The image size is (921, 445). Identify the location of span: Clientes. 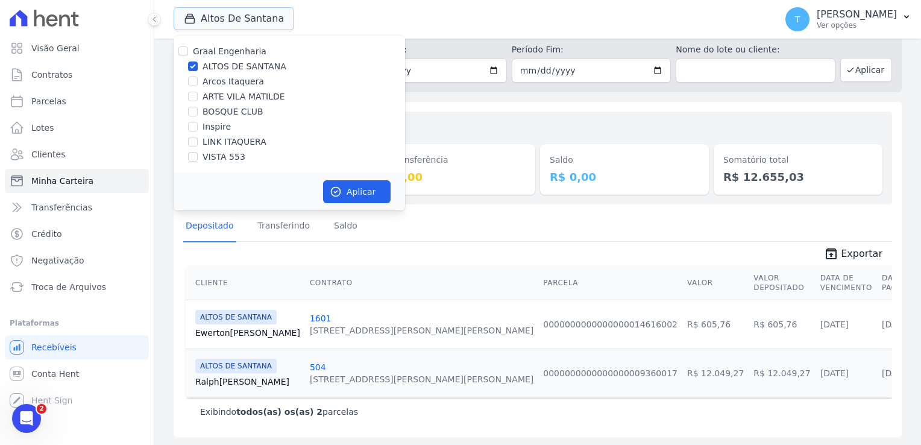
(48, 154).